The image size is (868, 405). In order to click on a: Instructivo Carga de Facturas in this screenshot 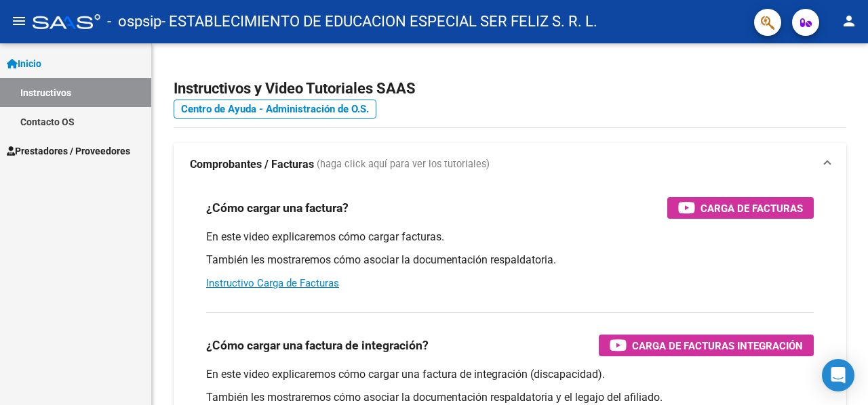, I will do `click(272, 283)`.